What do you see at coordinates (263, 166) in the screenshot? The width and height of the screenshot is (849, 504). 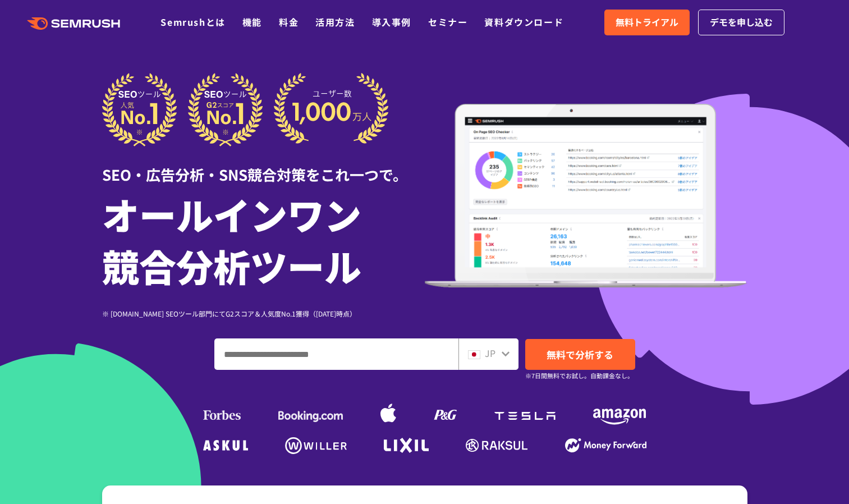 I see `div: SEO・広告分析・SNS競合対策をこれ一つで。` at bounding box center [263, 166].